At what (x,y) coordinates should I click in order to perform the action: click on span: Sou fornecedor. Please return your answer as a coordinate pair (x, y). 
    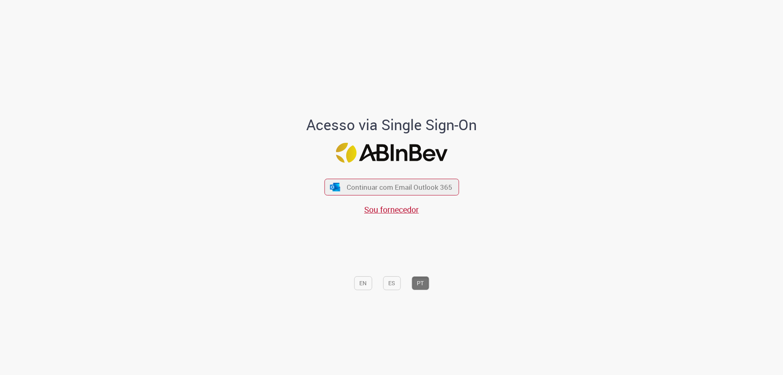
    Looking at the image, I should click on (391, 209).